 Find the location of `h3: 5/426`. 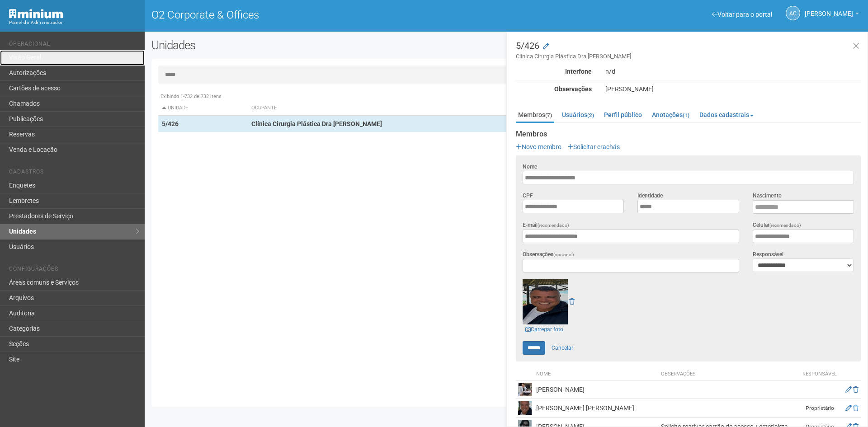

h3: 5/426 is located at coordinates (689, 51).